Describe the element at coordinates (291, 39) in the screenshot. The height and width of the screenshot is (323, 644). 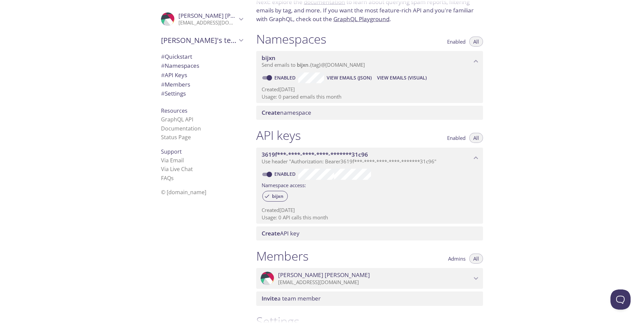
I see `h1: Namespaces` at that location.